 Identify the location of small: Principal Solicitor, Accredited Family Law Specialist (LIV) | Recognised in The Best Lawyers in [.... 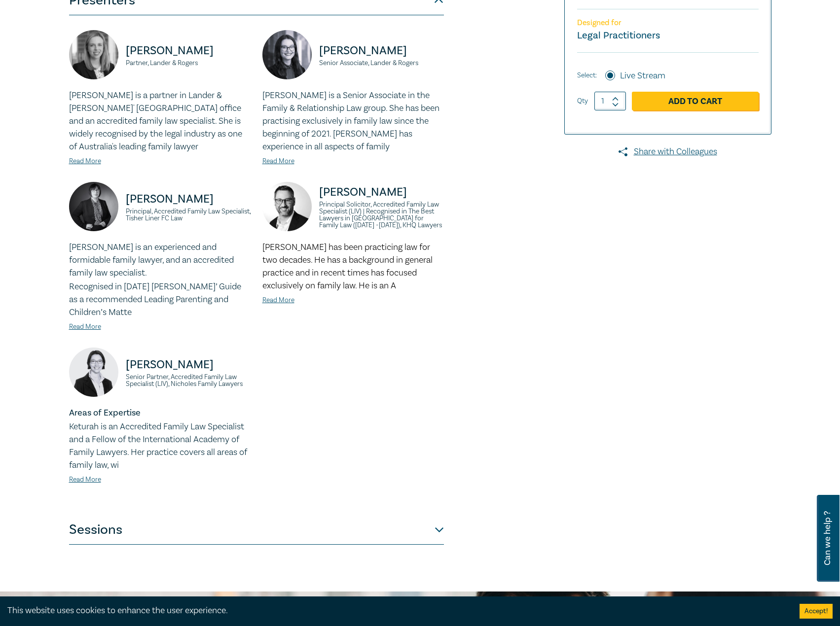
(381, 215).